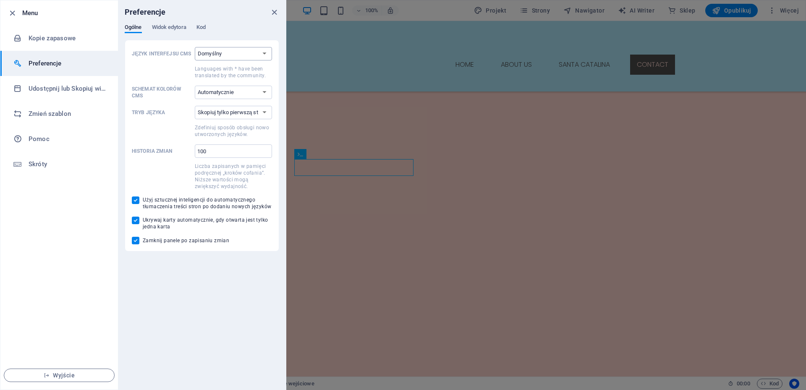  I want to click on h6: Kopie zapasowe, so click(67, 38).